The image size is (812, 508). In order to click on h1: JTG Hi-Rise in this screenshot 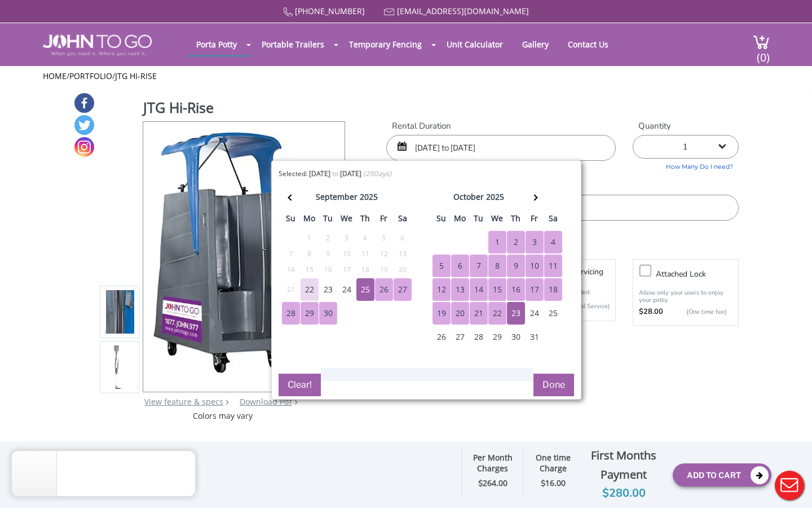, I will do `click(245, 109)`.